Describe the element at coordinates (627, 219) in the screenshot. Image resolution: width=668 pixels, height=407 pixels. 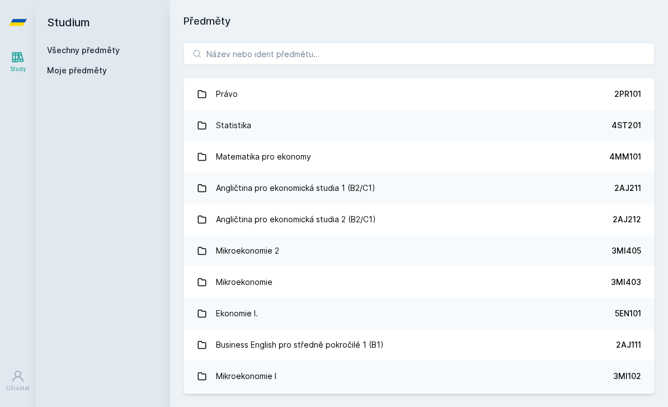
I see `div: 2AJ212` at that location.